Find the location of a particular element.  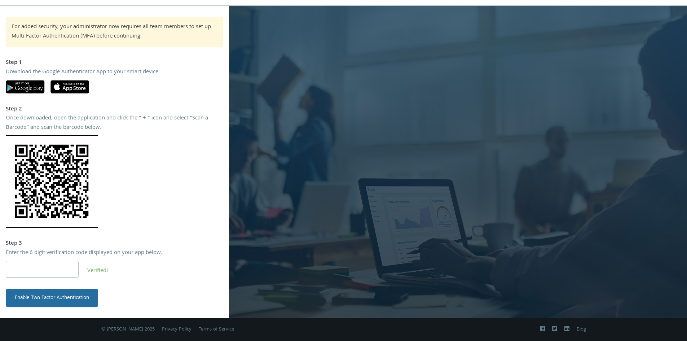

button: Enable Two Factor Authentication is located at coordinates (52, 297).